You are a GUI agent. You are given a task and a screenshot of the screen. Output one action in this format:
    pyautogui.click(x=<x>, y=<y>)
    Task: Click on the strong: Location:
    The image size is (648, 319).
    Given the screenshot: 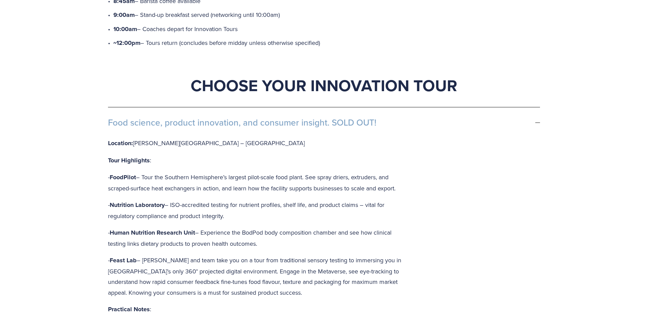 What is the action you would take?
    pyautogui.click(x=120, y=143)
    